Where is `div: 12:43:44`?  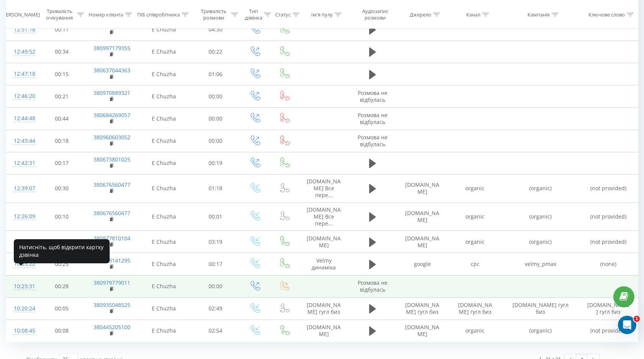 div: 12:43:44 is located at coordinates (21, 141).